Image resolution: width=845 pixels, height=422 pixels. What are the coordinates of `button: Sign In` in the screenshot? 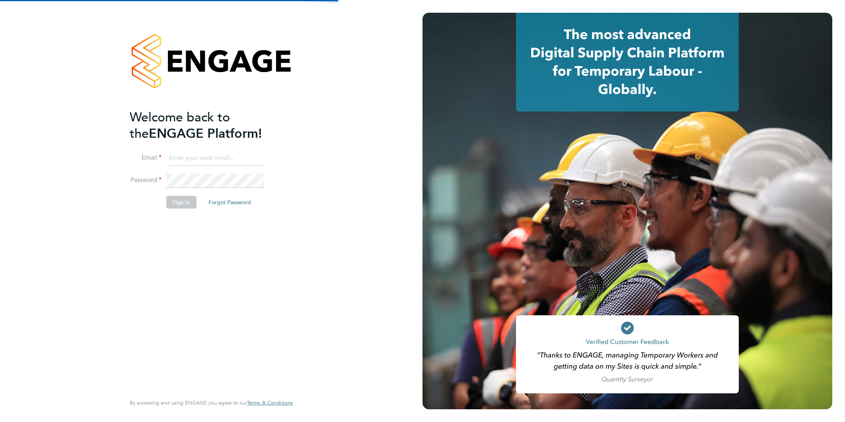 It's located at (182, 202).